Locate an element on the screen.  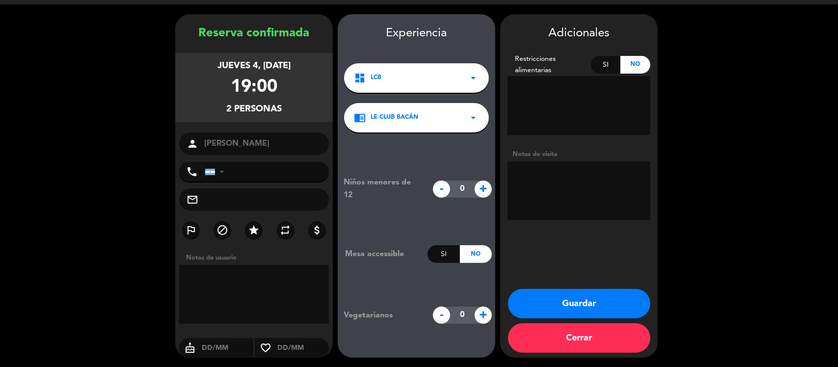
i: repeat is located at coordinates (286, 230).